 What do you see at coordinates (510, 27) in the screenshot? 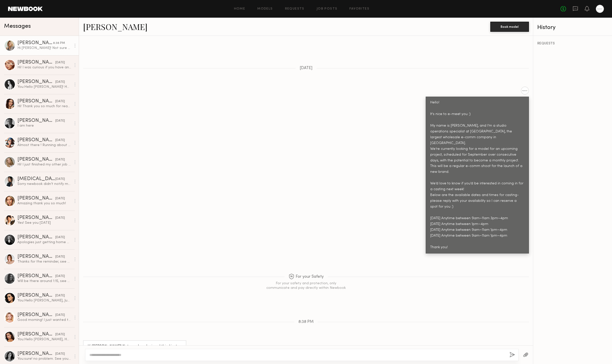
I see `button: Book model` at bounding box center [510, 27].